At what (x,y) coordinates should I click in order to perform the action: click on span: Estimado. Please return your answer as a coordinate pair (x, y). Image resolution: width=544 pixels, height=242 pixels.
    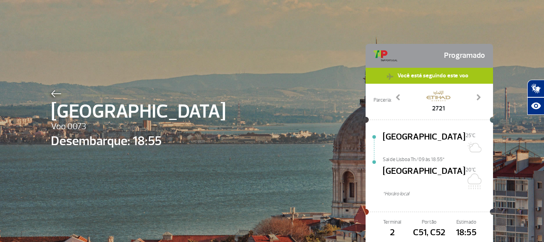
    Looking at the image, I should click on (466, 222).